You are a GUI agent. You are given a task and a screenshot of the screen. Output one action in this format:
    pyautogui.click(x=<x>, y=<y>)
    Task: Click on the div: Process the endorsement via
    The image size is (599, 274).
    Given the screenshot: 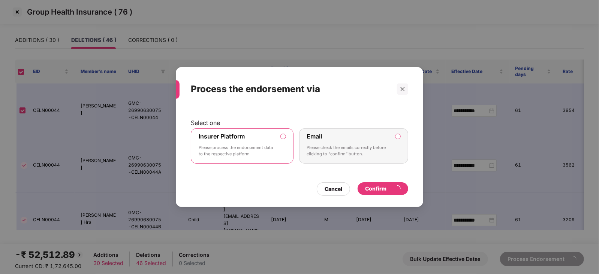 What is the action you would take?
    pyautogui.click(x=290, y=89)
    